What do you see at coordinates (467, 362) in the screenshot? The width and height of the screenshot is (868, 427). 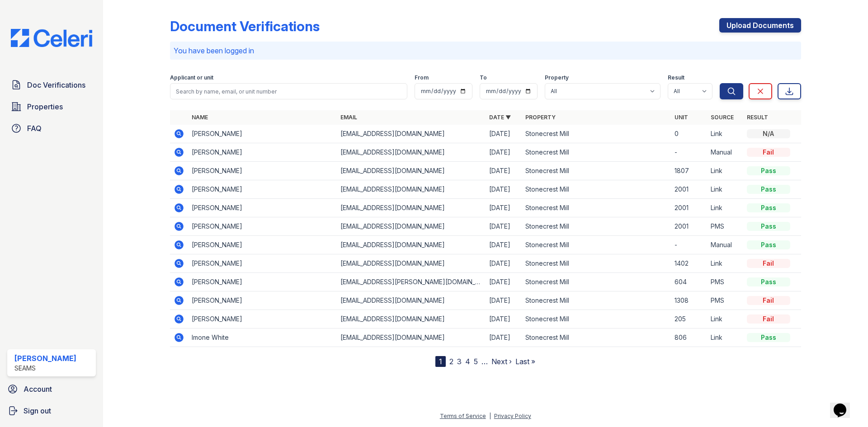 I see `a: 4` at bounding box center [467, 362].